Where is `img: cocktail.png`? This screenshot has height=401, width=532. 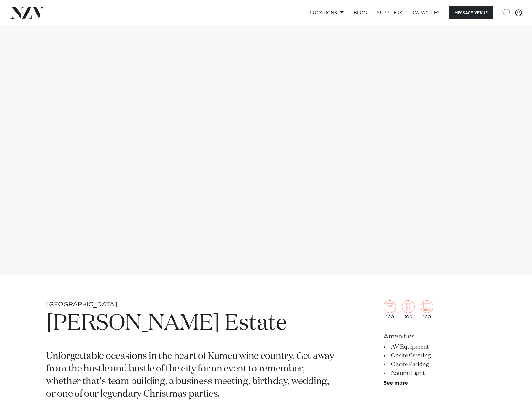 img: cocktail.png is located at coordinates (390, 306).